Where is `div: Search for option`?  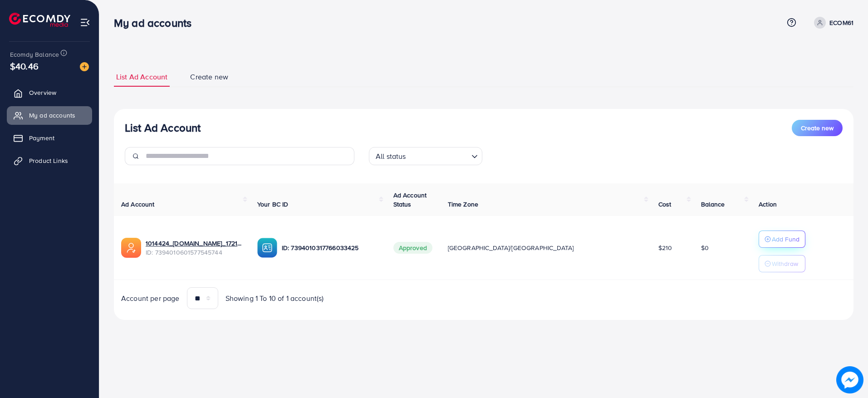 div: Search for option is located at coordinates (425, 156).